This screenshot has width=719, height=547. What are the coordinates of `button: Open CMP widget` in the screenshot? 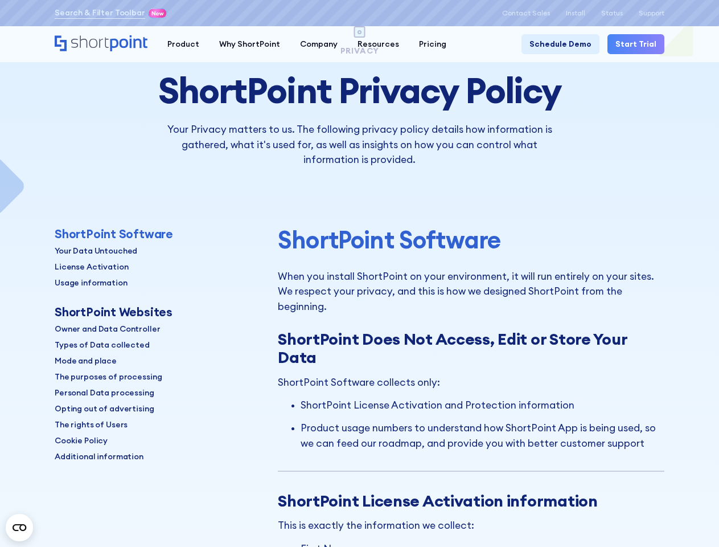 It's located at (19, 527).